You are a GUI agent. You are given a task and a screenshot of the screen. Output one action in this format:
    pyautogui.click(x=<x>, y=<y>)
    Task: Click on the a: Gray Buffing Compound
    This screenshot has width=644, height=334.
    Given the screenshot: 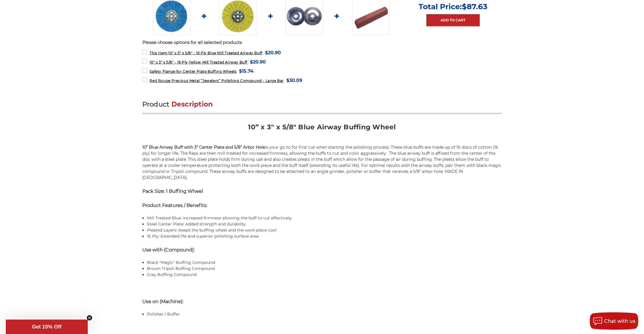 What is the action you would take?
    pyautogui.click(x=172, y=274)
    